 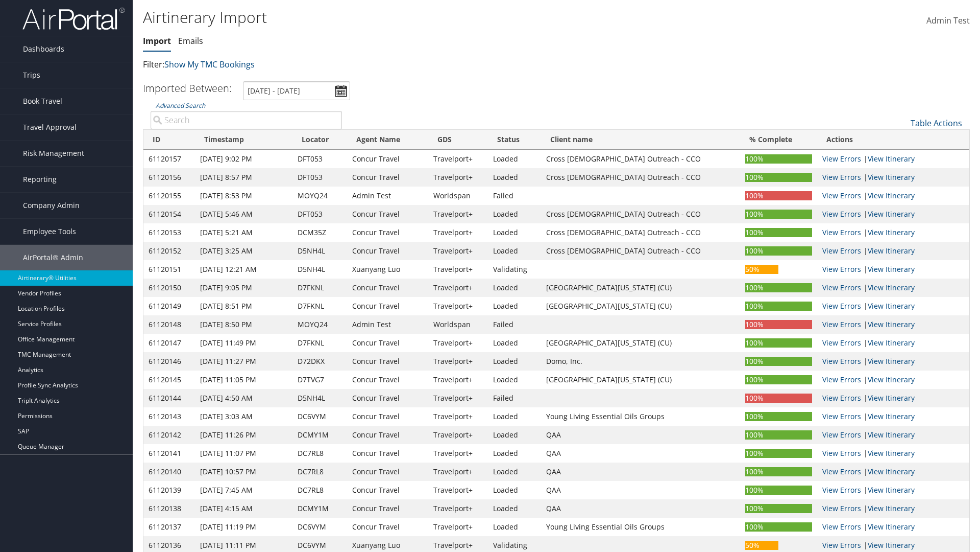 What do you see at coordinates (169, 306) in the screenshot?
I see `td: 61120149` at bounding box center [169, 306].